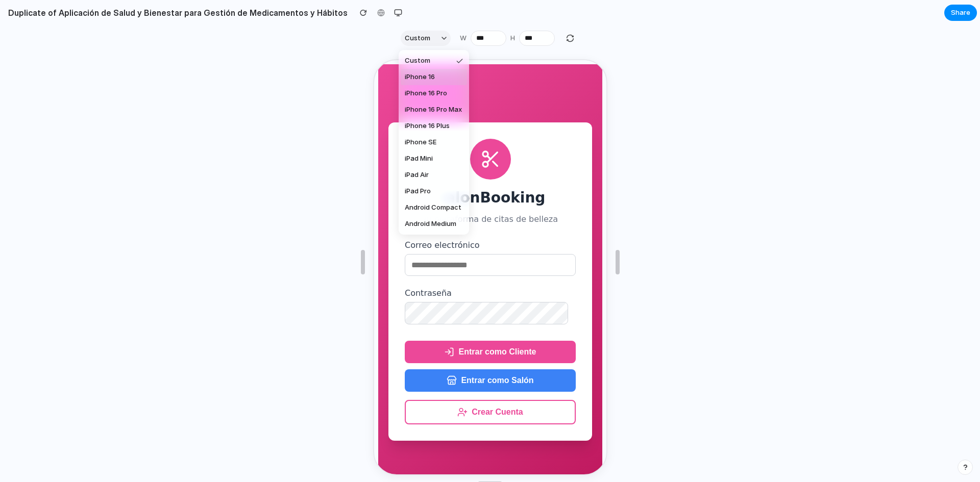 The image size is (980, 482). I want to click on label: Contraseña, so click(116, 232).